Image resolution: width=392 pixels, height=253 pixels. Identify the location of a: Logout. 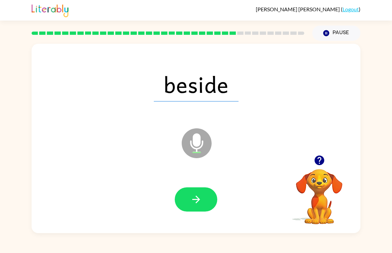
(350, 9).